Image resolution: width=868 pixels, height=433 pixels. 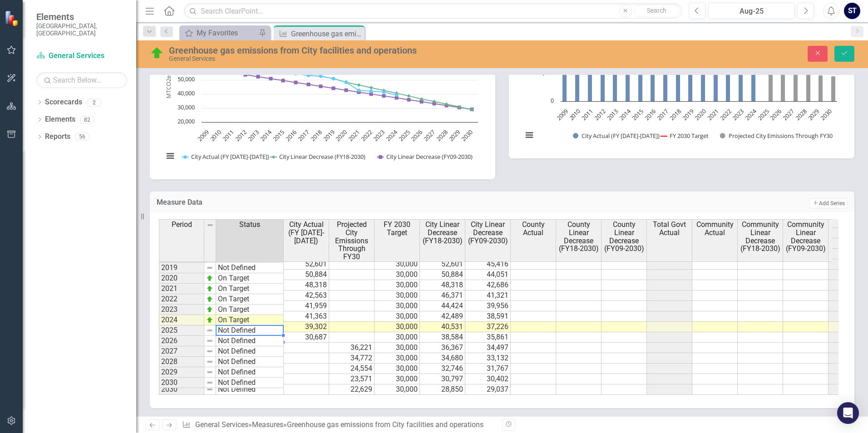 What do you see at coordinates (182, 330) in the screenshot?
I see `td: 2025` at bounding box center [182, 330].